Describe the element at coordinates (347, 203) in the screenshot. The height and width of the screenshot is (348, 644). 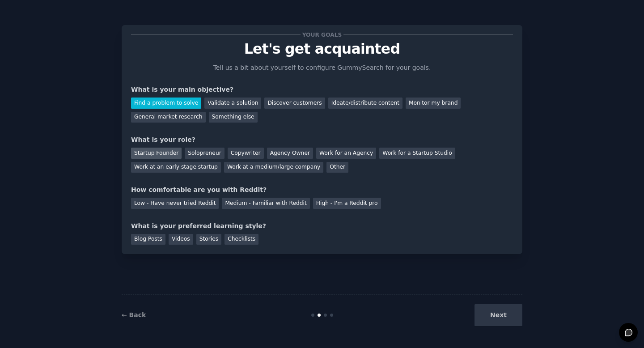
I see `div: High - I'm a Reddit pro` at that location.